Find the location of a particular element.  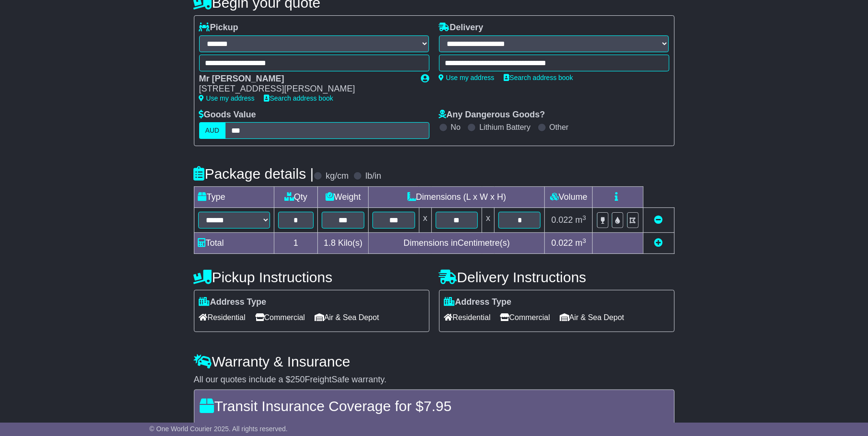

td: 1 is located at coordinates (296, 243).